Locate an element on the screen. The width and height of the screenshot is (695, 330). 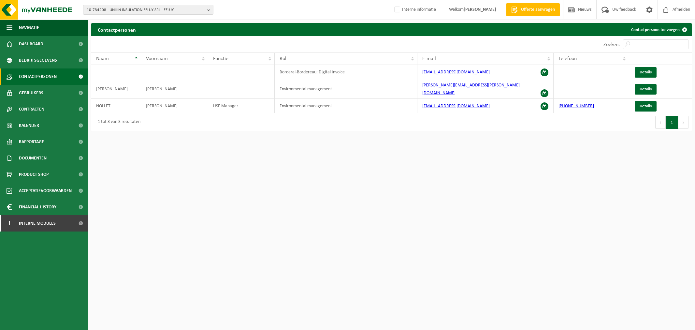
span: Financial History is located at coordinates (37, 207).